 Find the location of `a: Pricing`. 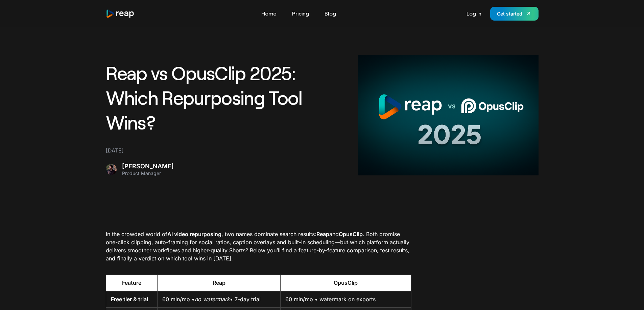

a: Pricing is located at coordinates (301, 14).